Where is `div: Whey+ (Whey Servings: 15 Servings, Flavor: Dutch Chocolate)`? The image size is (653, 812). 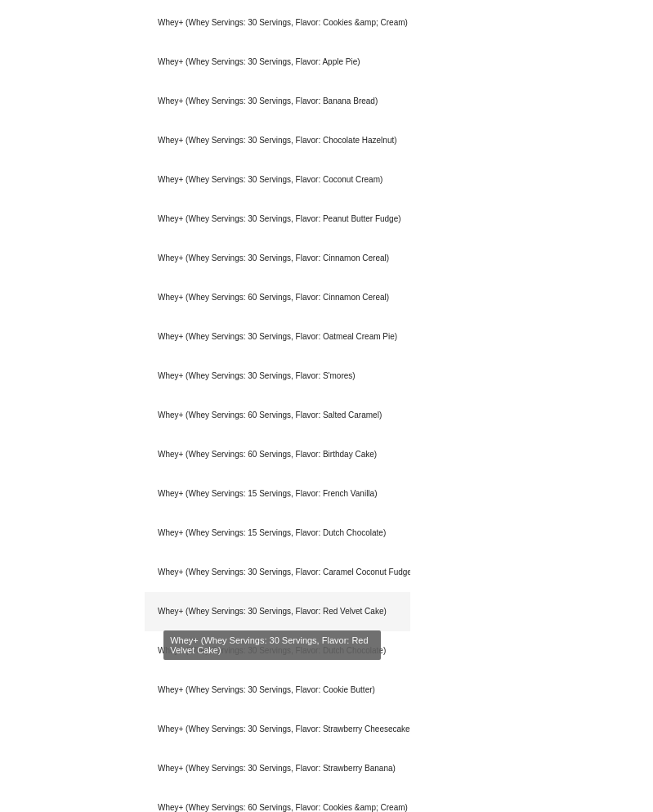
div: Whey+ (Whey Servings: 15 Servings, Flavor: Dutch Chocolate) is located at coordinates (277, 533).